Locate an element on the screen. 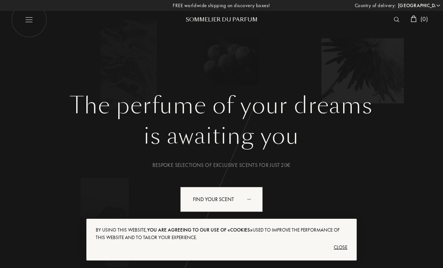  div: Close is located at coordinates (222, 247).